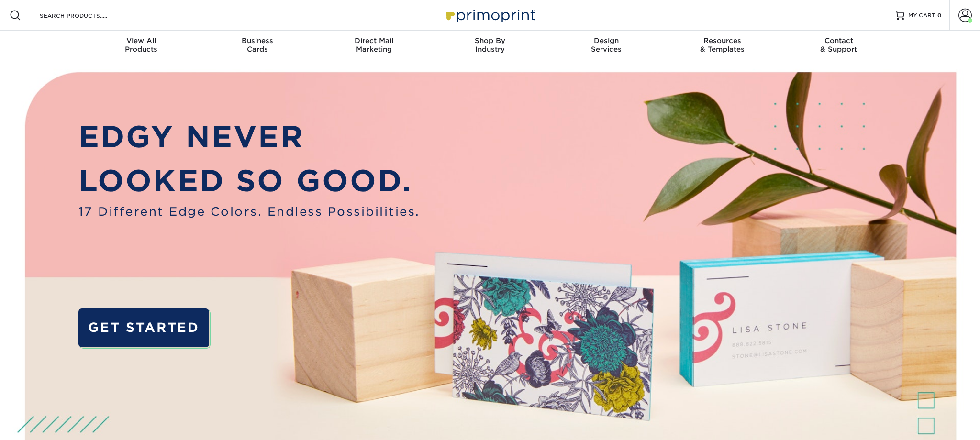 This screenshot has width=980, height=440. Describe the element at coordinates (490, 45) in the screenshot. I see `div: Industry` at that location.